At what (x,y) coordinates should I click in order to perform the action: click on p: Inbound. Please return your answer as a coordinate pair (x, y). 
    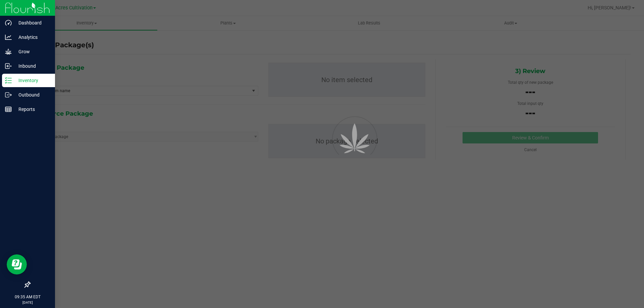
    Looking at the image, I should click on (32, 66).